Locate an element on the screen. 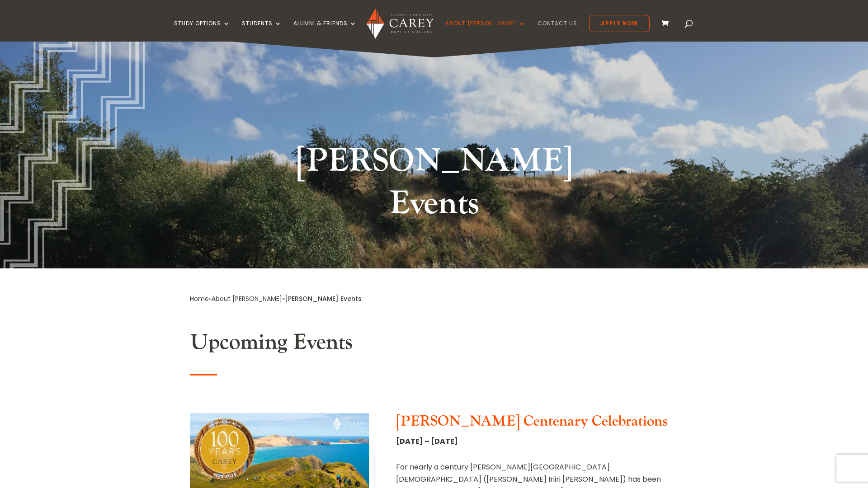 The height and width of the screenshot is (488, 868). a: Alumni & Friends is located at coordinates (326, 31).